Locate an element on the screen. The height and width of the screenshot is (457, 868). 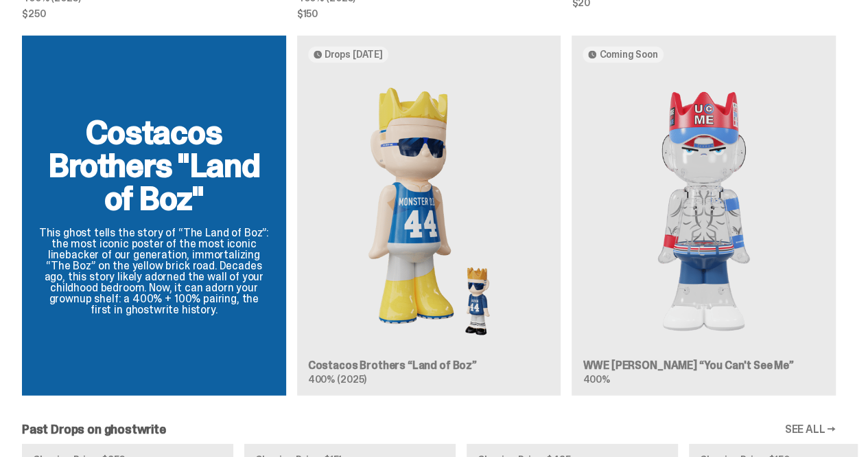
h2: Costacos Brothers "Land of Boz" is located at coordinates (154, 165).